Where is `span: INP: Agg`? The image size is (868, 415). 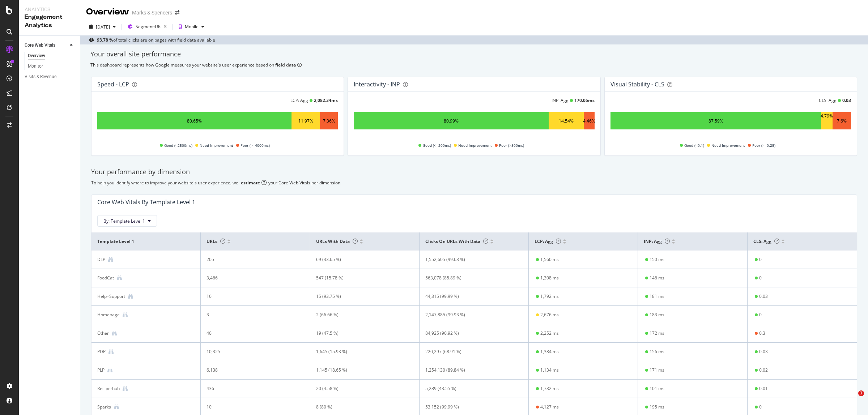 span: INP: Agg is located at coordinates (657, 241).